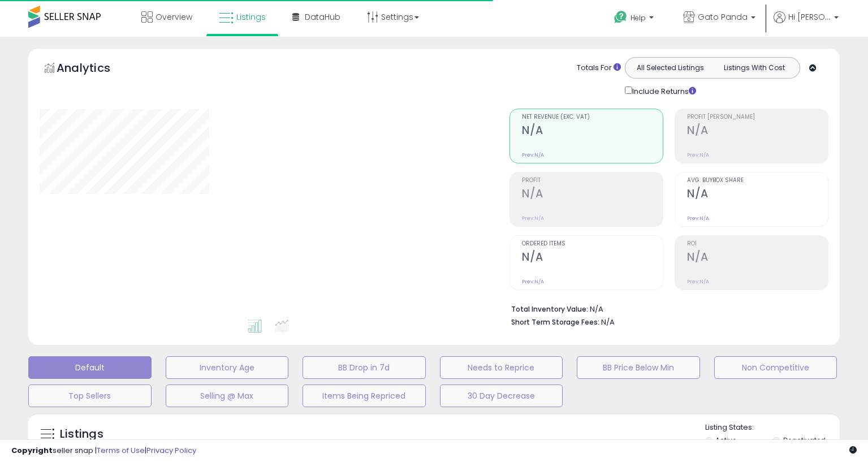 This screenshot has height=462, width=868. Describe the element at coordinates (776, 368) in the screenshot. I see `button: Non Competitive` at that location.